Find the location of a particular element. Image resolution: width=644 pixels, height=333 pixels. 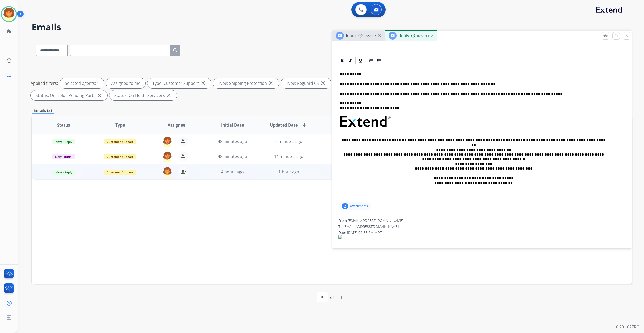

div: Status: On Hold - Servicers is located at coordinates (143, 95).